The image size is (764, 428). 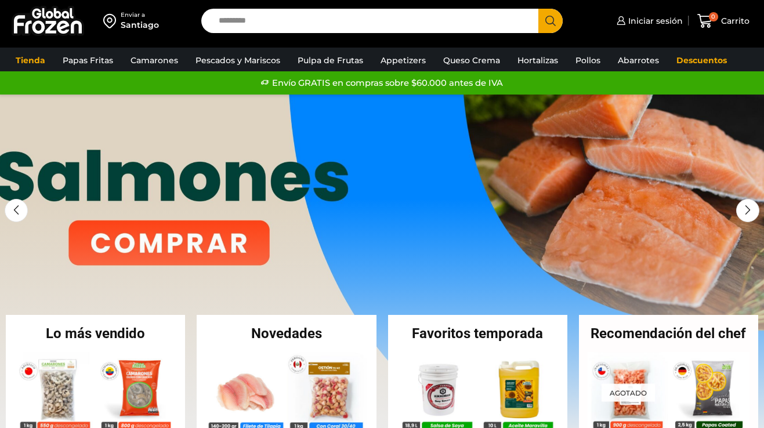 What do you see at coordinates (723, 21) in the screenshot?
I see `a: 0 Carrito` at bounding box center [723, 21].